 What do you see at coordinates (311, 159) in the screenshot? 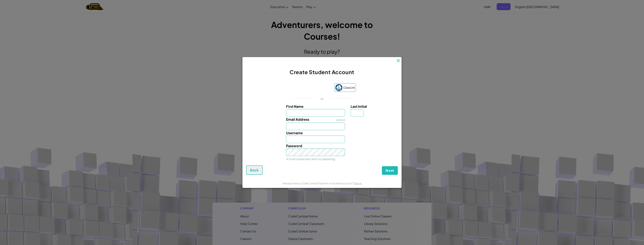
I see `small: 4 to 64 characters with no repeating` at bounding box center [311, 159].